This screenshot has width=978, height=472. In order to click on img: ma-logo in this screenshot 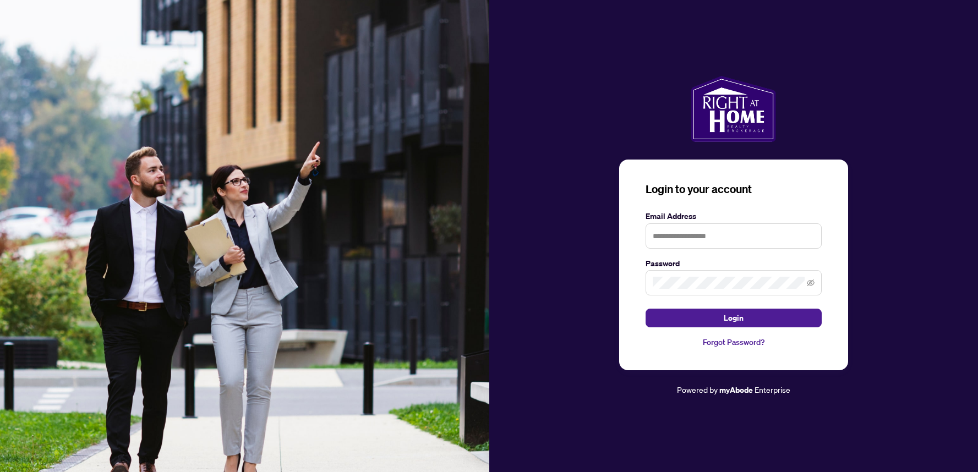, I will do `click(733, 109)`.